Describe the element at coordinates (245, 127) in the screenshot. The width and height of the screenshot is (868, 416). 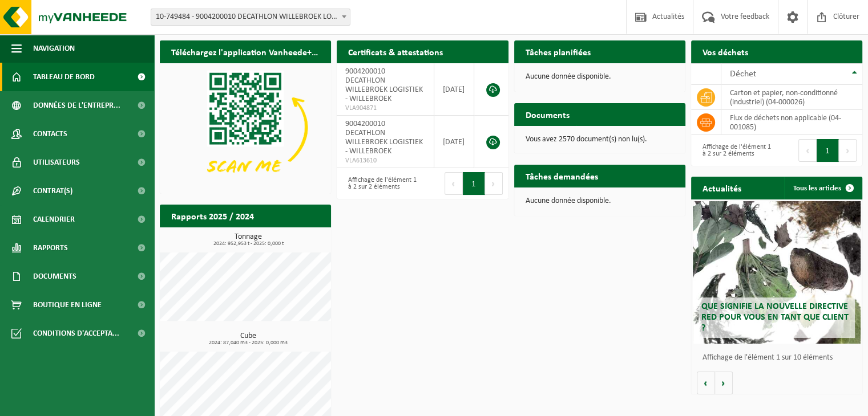
I see `img: Download de VHEPlus App` at that location.